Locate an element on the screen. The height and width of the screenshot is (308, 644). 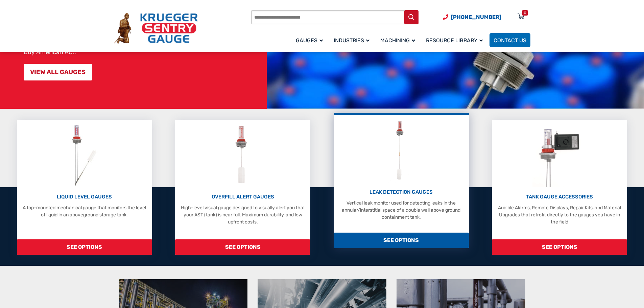
span: Contact Us is located at coordinates (510, 40).